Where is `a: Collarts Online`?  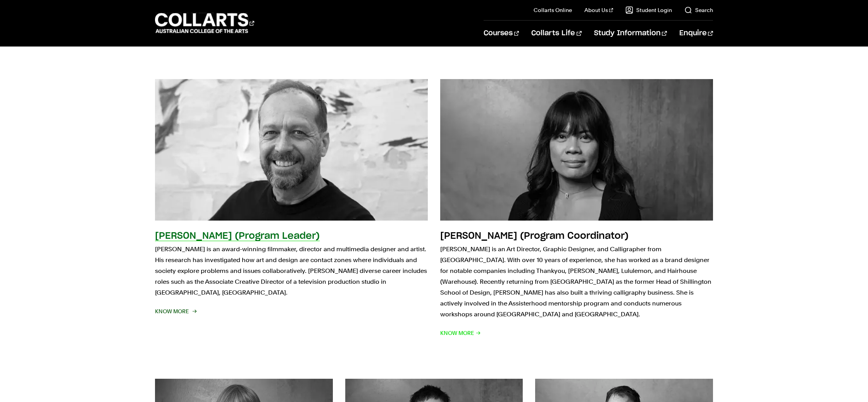 a: Collarts Online is located at coordinates (553, 10).